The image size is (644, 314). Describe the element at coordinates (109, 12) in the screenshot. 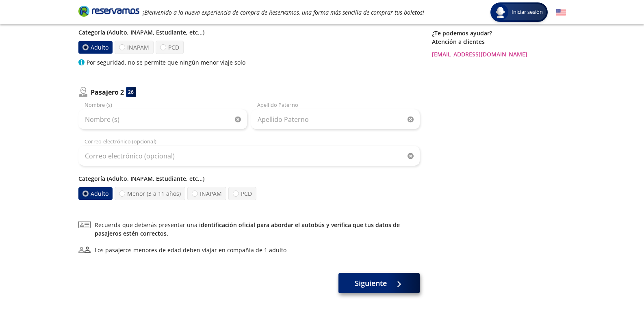

I see `a: Brand Logo` at that location.